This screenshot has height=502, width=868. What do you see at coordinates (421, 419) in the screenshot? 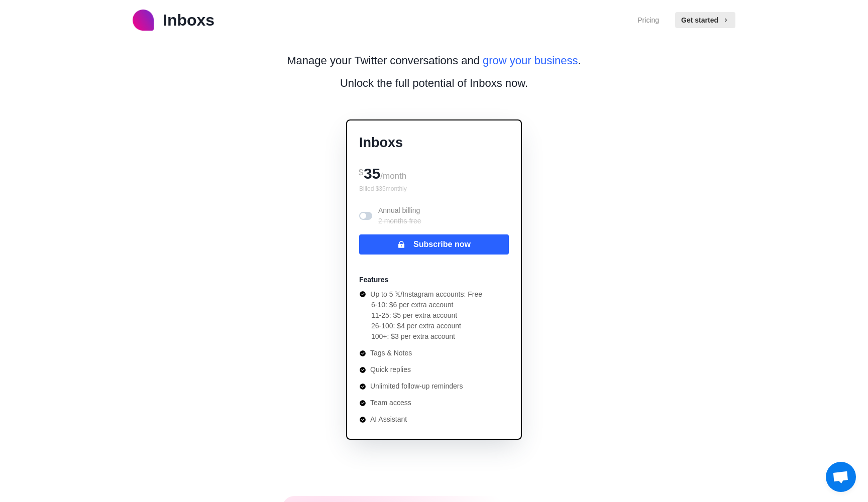
I see `li: AI Assistant` at bounding box center [421, 419].